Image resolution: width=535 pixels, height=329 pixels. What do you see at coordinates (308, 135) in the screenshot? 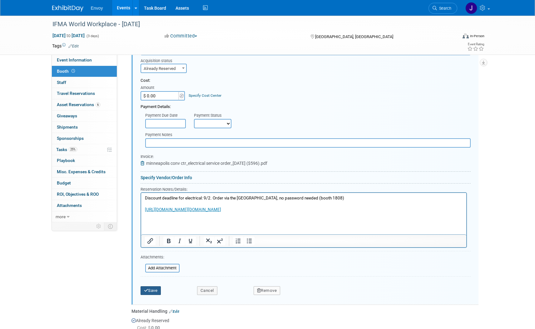
I see `div: Payment Notes` at bounding box center [308, 135].